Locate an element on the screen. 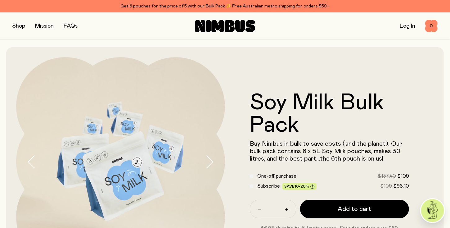  span: Add to cart is located at coordinates (355, 209).